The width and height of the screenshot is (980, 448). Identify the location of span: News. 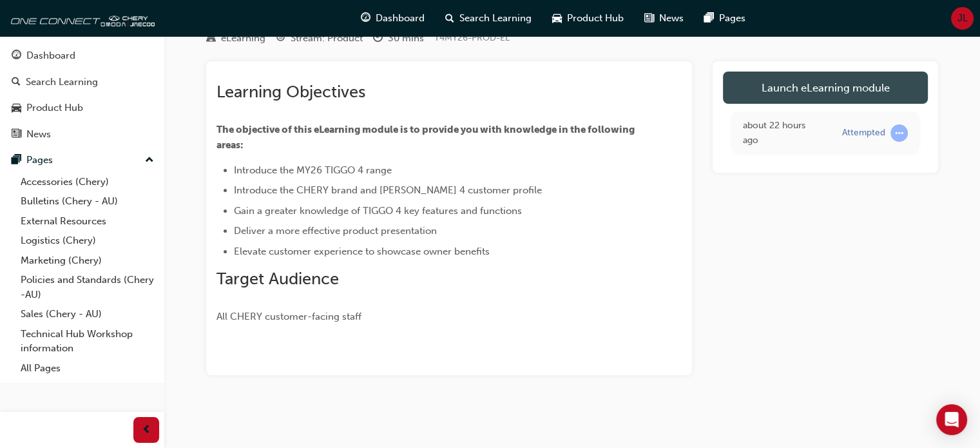
(671, 18).